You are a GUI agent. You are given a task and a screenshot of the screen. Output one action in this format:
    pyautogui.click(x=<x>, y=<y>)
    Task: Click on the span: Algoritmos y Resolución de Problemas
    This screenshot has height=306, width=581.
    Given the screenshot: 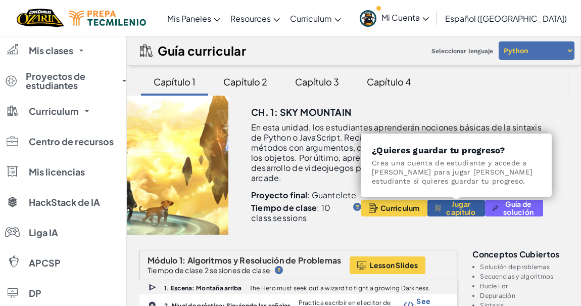 What is the action you would take?
    pyautogui.click(x=264, y=260)
    